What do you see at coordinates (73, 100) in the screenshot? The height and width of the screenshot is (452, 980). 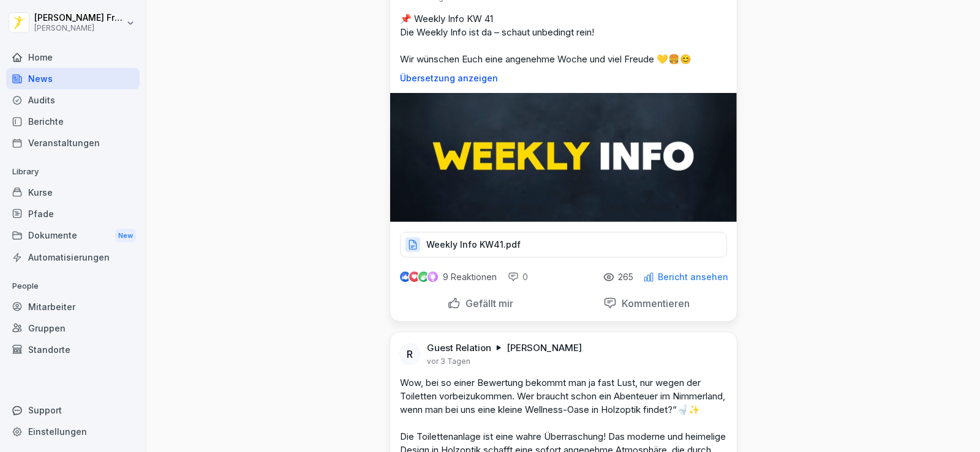 I see `a: Audits` at bounding box center [73, 100].